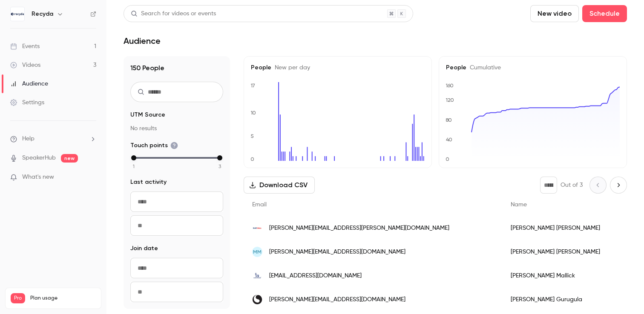 The height and width of the screenshot is (314, 644). Describe the element at coordinates (572, 186) in the screenshot. I see `p: Out of 3` at that location.